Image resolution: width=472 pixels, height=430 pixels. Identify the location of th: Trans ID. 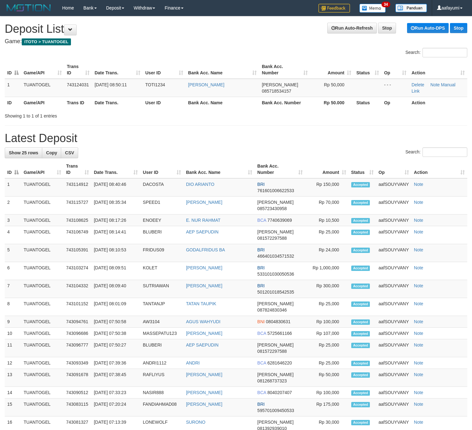
(78, 102).